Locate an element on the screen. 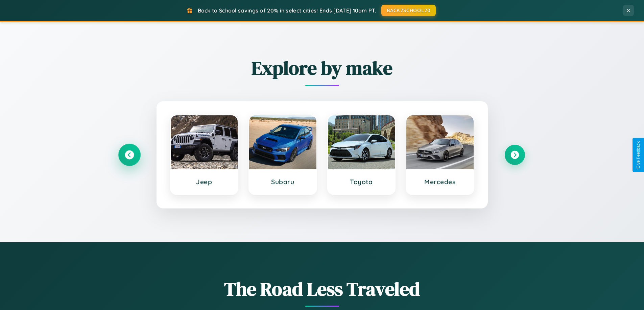  button: BACK2SCHOOL20 is located at coordinates (409, 11).